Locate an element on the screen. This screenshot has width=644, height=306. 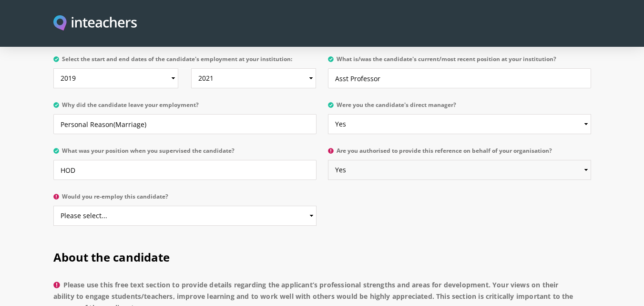
label: Were you the candidate's direct manager? is located at coordinates (460, 108).